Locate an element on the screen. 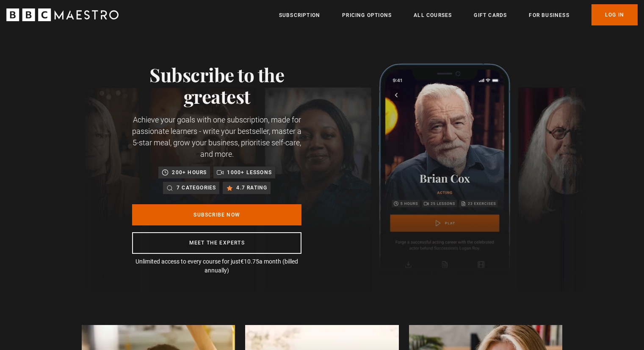 The height and width of the screenshot is (350, 644). a: Meet the experts is located at coordinates (217, 243).